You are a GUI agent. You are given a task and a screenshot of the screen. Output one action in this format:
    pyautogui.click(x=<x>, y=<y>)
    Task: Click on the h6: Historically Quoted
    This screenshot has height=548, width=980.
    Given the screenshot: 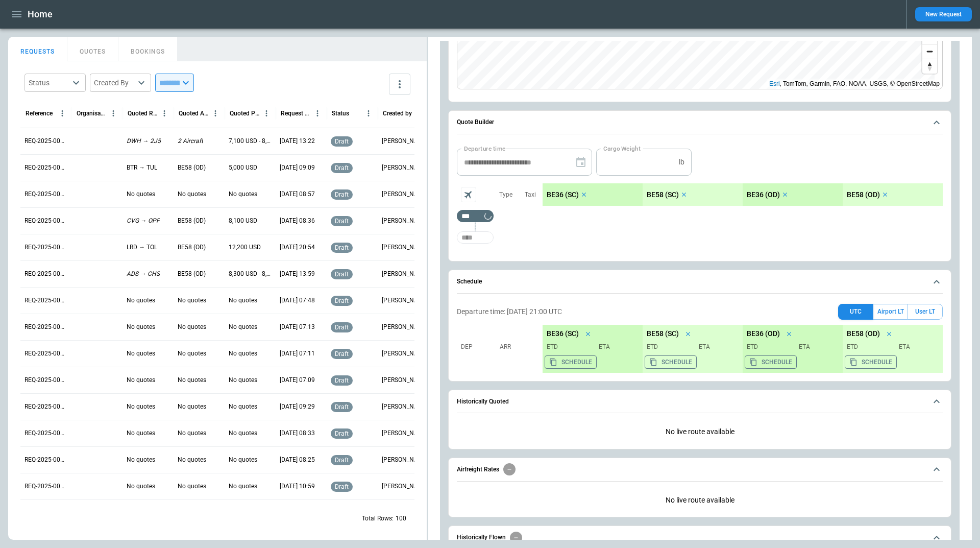 What is the action you would take?
    pyautogui.click(x=483, y=402)
    